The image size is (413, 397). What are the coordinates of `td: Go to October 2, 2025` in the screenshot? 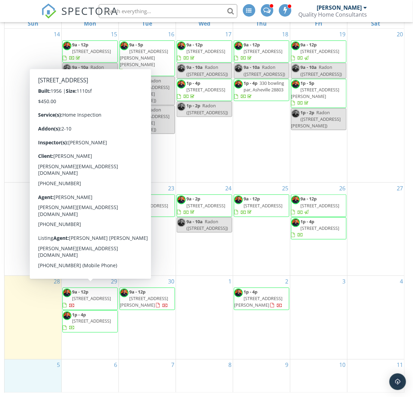 It's located at (261, 318).